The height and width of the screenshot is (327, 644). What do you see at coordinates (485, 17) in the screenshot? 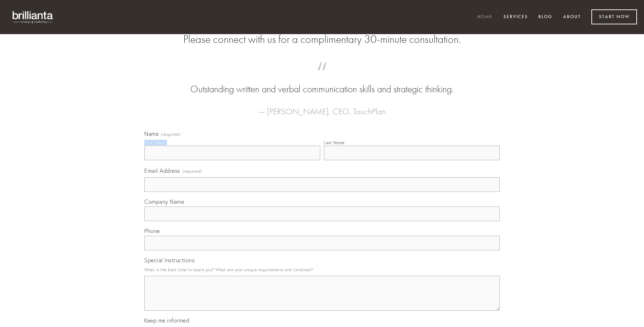
I see `a: Home` at bounding box center [485, 17].